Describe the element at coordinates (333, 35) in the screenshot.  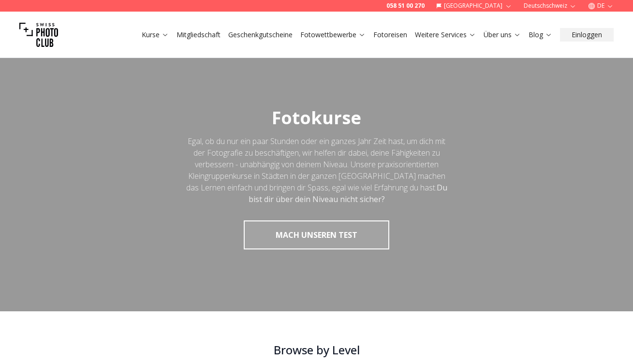
I see `button: Fotowettbewerbe` at that location.